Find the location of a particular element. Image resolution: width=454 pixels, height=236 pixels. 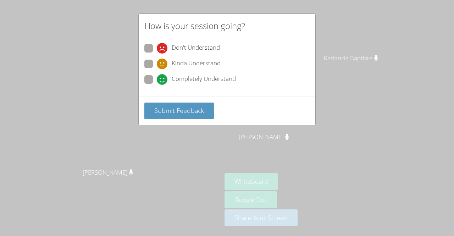

h2: How is your session going? is located at coordinates (195, 26).